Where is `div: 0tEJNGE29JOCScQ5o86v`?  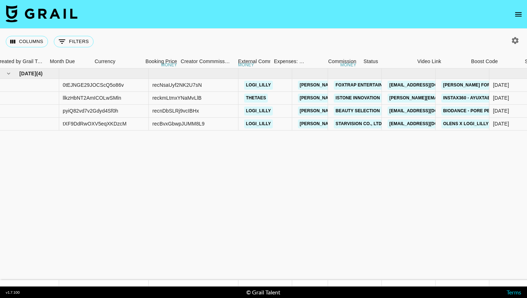 div: 0tEJNGE29JOCScQ5o86v is located at coordinates (93, 85).